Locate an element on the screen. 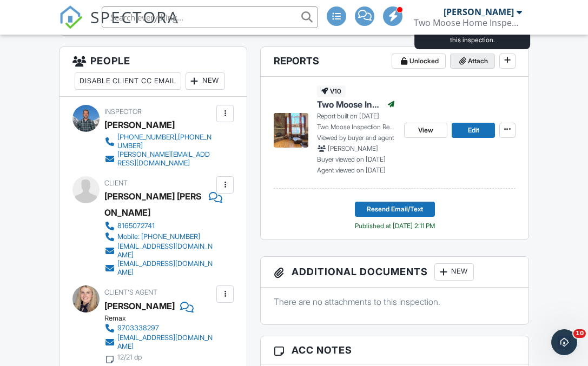 This screenshot has height=366, width=588. span: 10 is located at coordinates (579, 334).